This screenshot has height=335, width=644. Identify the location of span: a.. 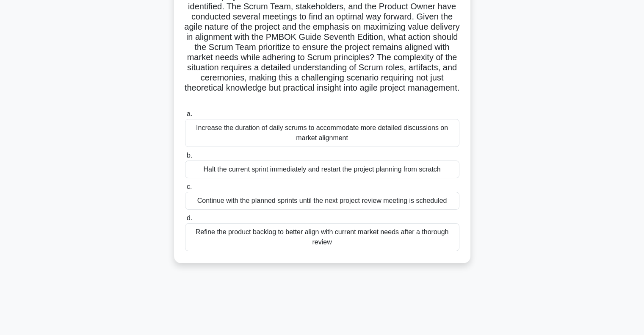
(189, 113).